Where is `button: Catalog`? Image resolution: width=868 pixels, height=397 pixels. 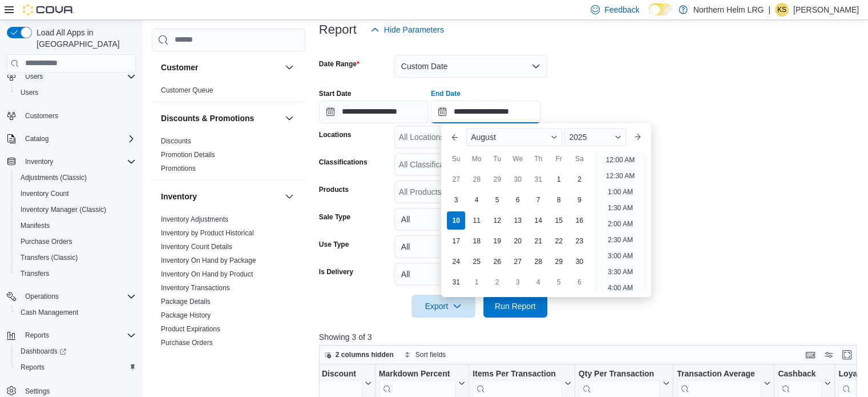
button: Catalog is located at coordinates (71, 139).